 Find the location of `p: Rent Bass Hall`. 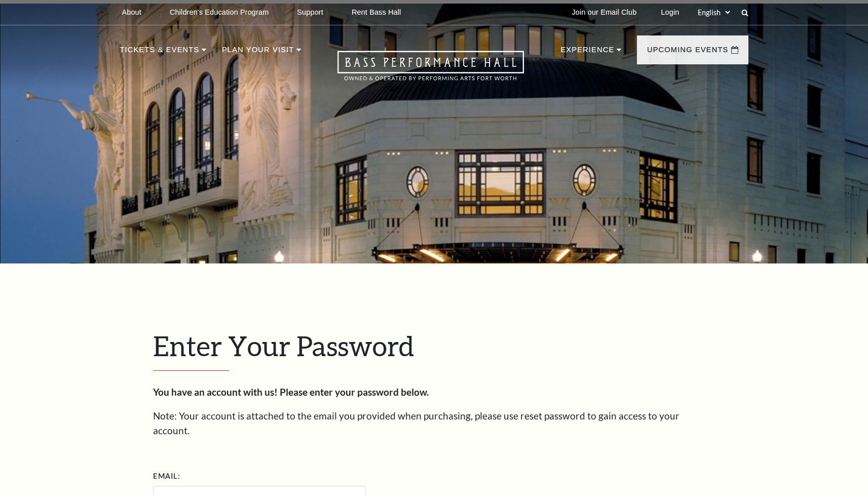

p: Rent Bass Hall is located at coordinates (376, 12).